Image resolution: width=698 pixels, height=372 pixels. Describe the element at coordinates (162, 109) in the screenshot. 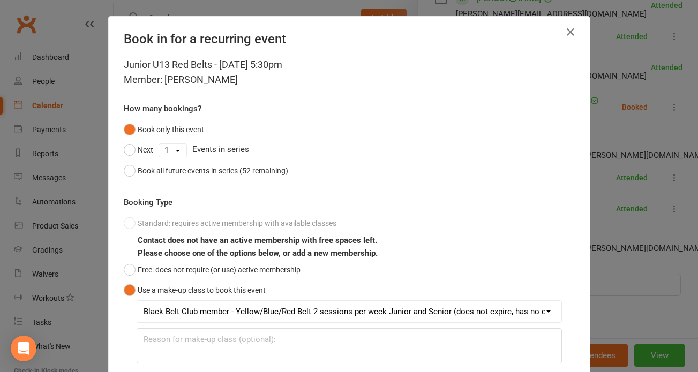

I see `label: How many bookings?` at that location.